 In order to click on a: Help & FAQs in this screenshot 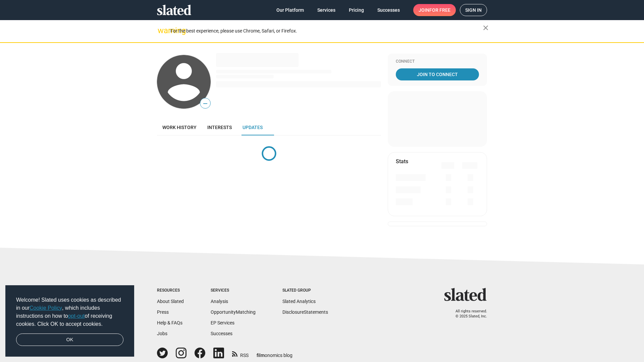, I will do `click(170, 323)`.